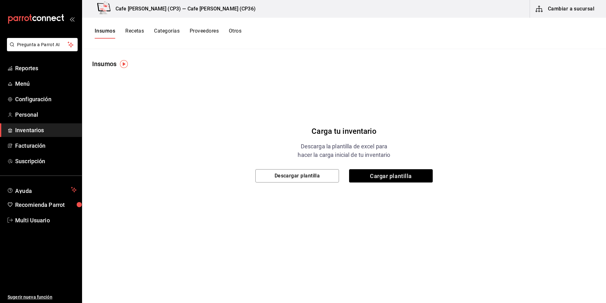 This screenshot has height=303, width=606. Describe the element at coordinates (344, 131) in the screenshot. I see `div: Carga tu inventario` at that location.